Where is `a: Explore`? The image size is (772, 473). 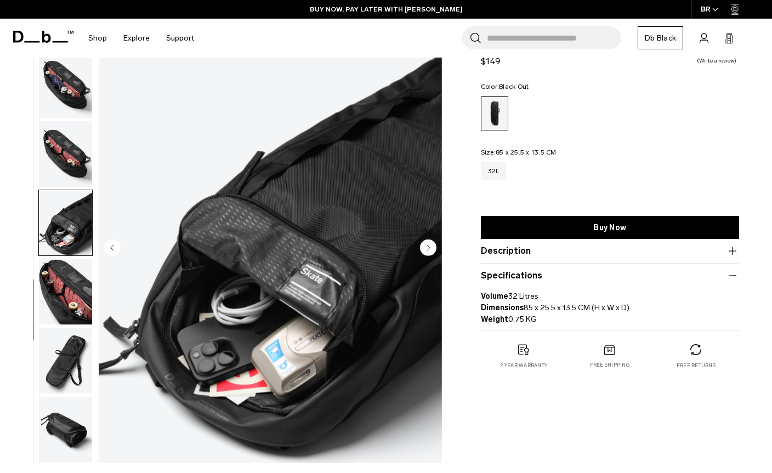
a: Explore is located at coordinates (137, 38).